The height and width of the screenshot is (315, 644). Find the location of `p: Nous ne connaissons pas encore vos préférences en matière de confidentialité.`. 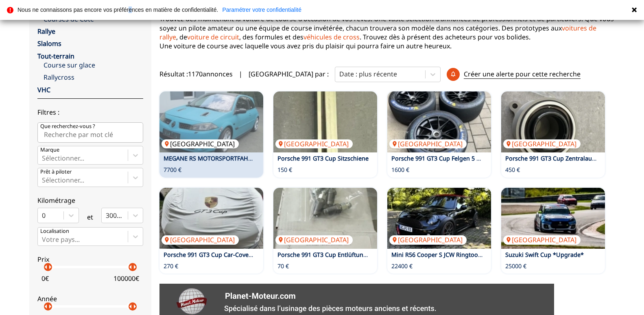

p: Nous ne connaissons pas encore vos préférences en matière de confidentialité. is located at coordinates (117, 10).